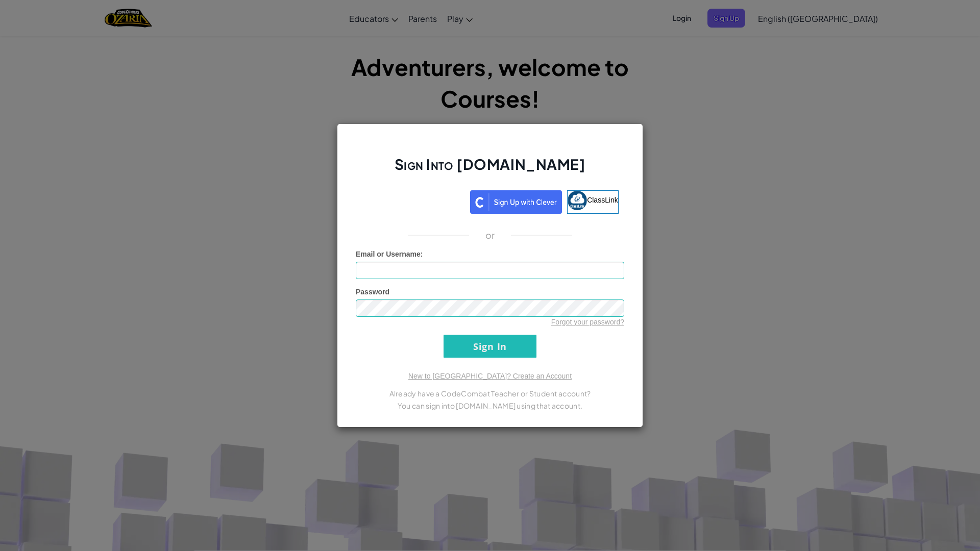 The image size is (980, 551). Describe the element at coordinates (388, 254) in the screenshot. I see `span: Email or Username` at that location.